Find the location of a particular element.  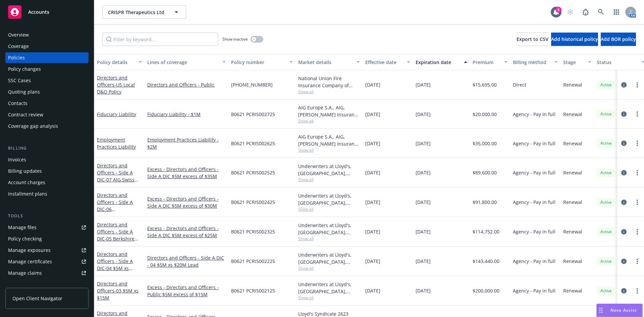

div: Status is located at coordinates (618, 62).